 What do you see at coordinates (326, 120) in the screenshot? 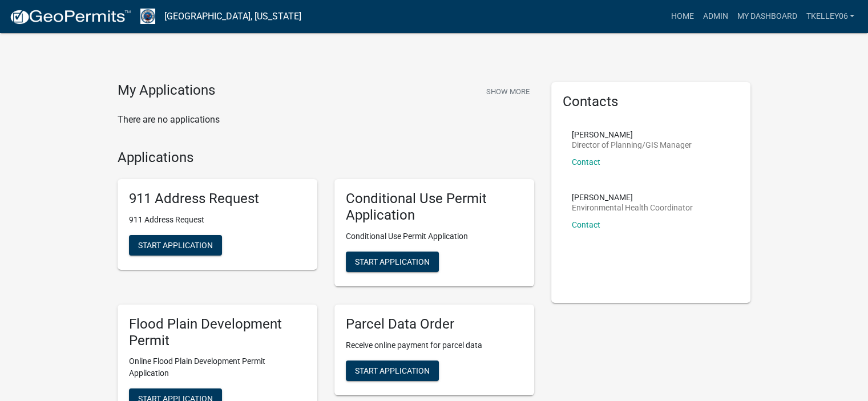
I see `p: There are no applications` at bounding box center [326, 120].